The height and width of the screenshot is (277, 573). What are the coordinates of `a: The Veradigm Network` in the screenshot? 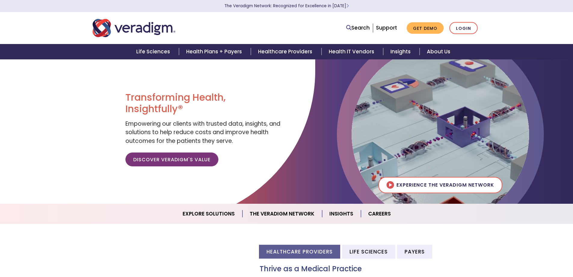 It's located at (282, 213).